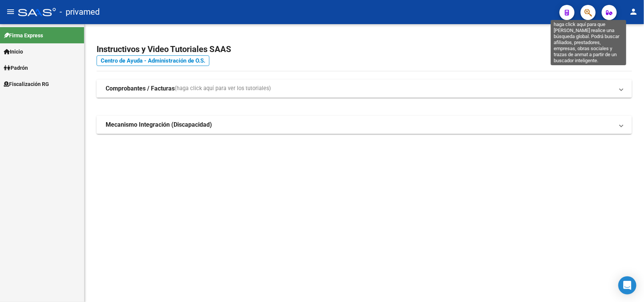 This screenshot has width=644, height=302. What do you see at coordinates (80, 12) in the screenshot?
I see `span: - privamed` at bounding box center [80, 12].